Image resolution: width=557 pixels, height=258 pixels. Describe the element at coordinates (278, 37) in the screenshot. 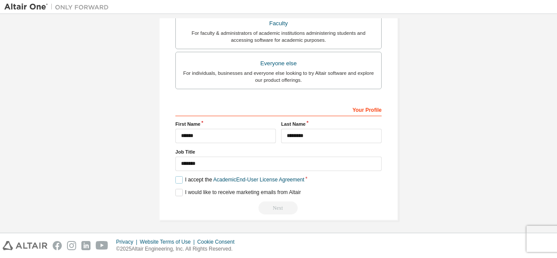

I see `div: For faculty & administrators of academic institutions administering students and accessing softwa...` at that location.